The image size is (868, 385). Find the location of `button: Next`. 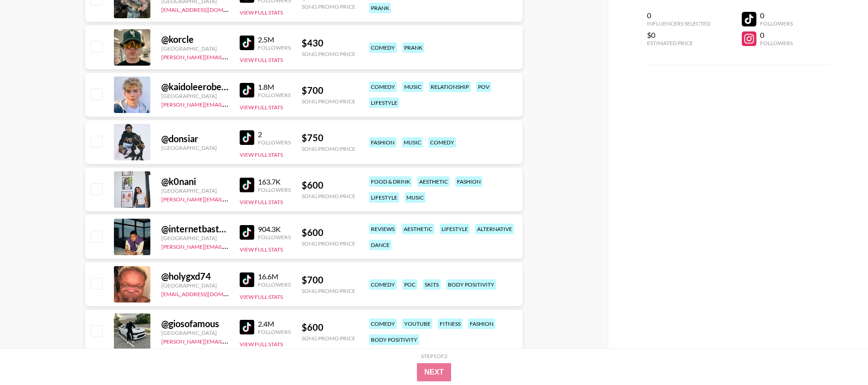

button: Next is located at coordinates (434, 372).